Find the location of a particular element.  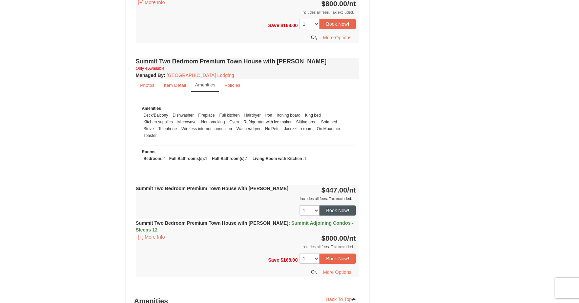

li: Refrigerator with ice maker is located at coordinates (268, 122).